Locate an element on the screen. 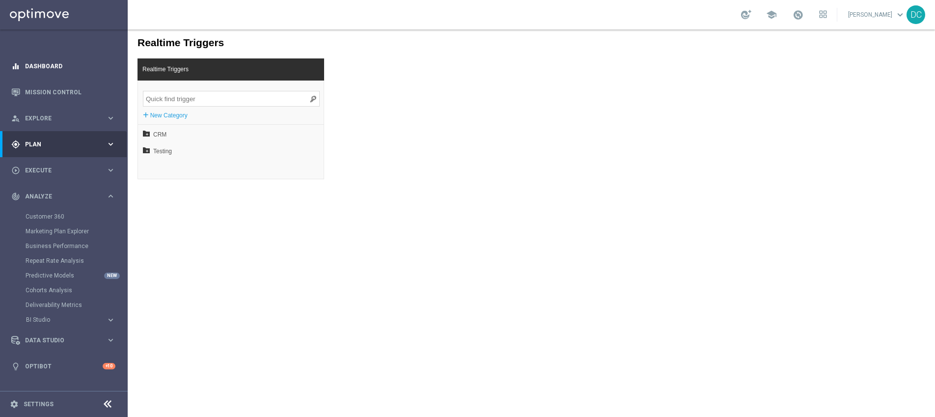 The height and width of the screenshot is (417, 935). div: equalizer Dashboard is located at coordinates (63, 66).